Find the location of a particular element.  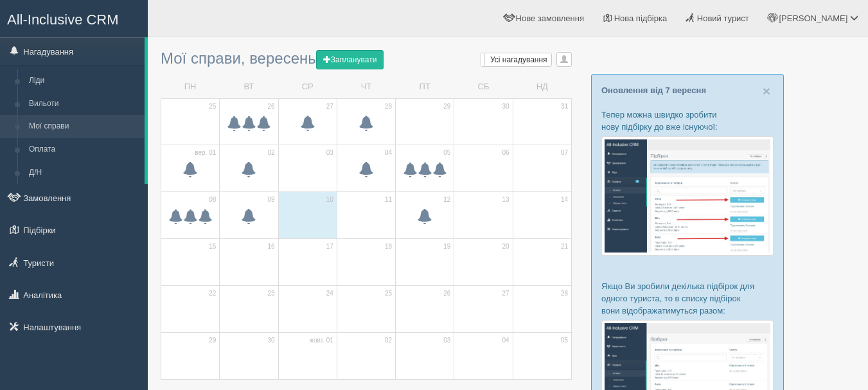

span: 14 is located at coordinates (564, 200).